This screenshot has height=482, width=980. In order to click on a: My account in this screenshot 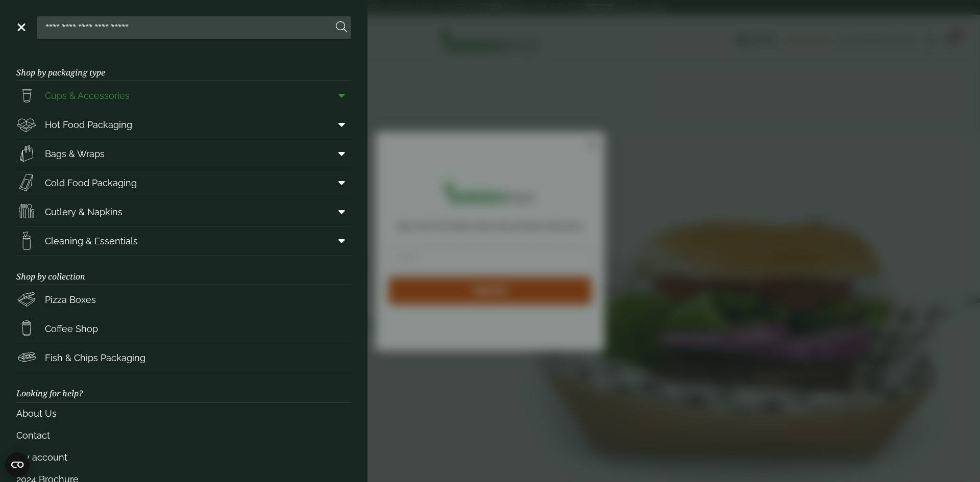, I will do `click(183, 457)`.